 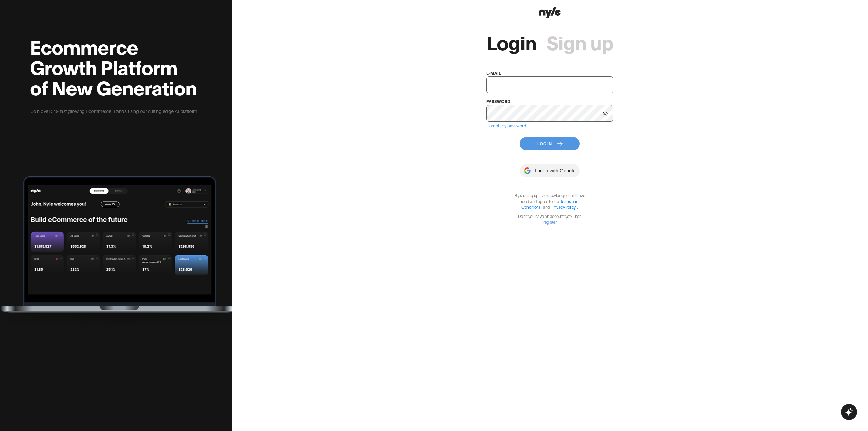 What do you see at coordinates (546, 206) in the screenshot?
I see `span: and` at bounding box center [546, 206].